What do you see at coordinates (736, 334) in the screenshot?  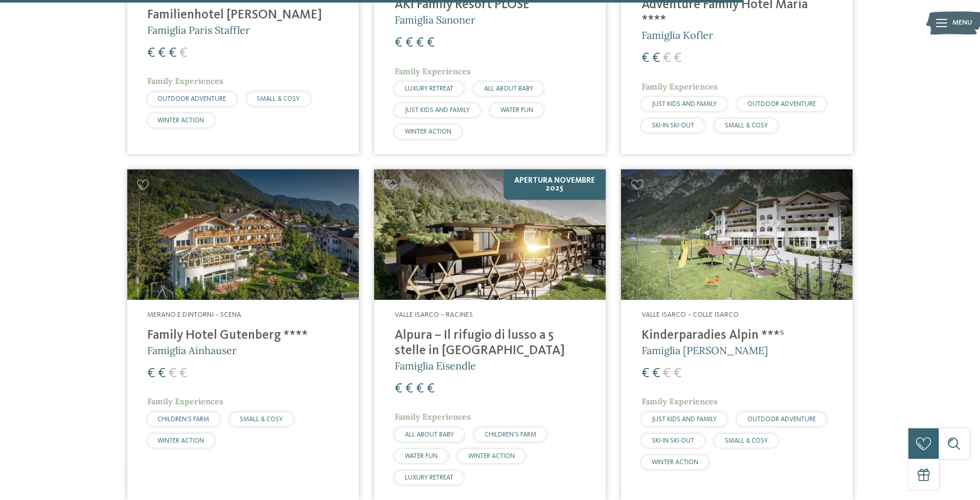 I see `a: Cercate un hotel per famiglie? Qui troverete solo i migliori! Valle Isarco – Colle Isarco Kinderp...` at bounding box center [736, 334].